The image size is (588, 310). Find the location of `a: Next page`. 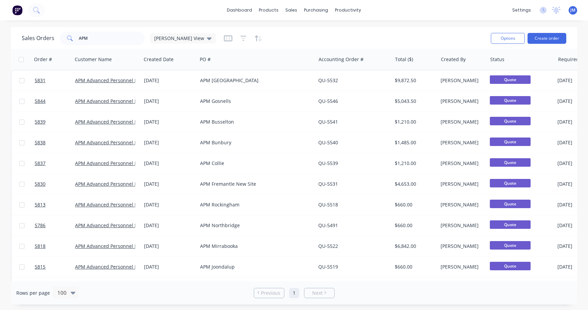

a: Next page is located at coordinates (319, 293).